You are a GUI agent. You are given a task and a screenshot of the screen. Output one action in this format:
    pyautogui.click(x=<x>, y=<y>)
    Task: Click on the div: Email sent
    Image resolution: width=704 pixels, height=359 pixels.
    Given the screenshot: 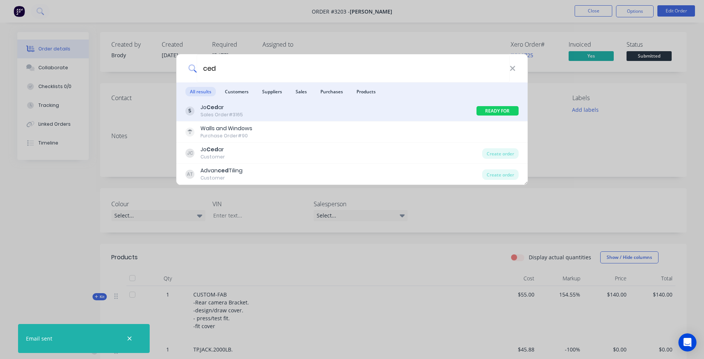 What is the action you would take?
    pyautogui.click(x=39, y=338)
    